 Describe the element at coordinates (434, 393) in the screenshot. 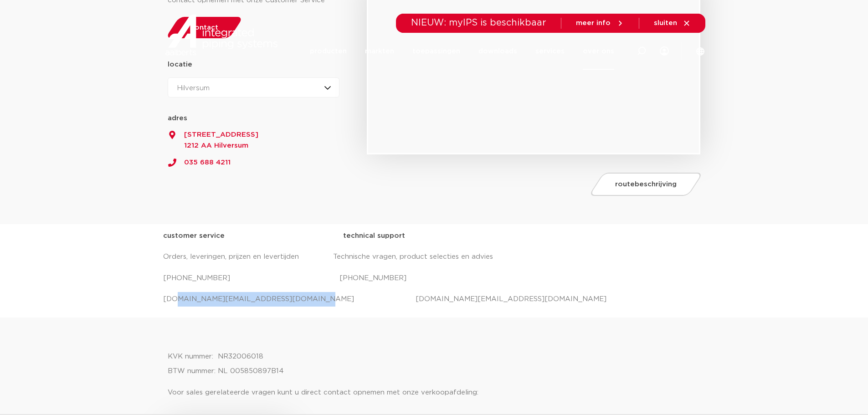

I see `p: Voor sales gerelateerde vragen kunt u direct contact opnemen met onze verkoopafdeling:` at that location.